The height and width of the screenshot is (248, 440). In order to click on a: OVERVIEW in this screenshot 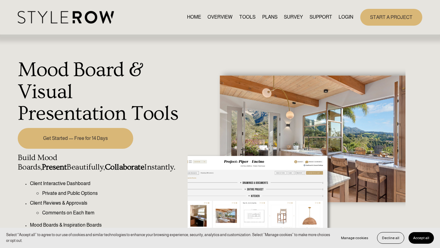, I will do `click(220, 17)`.